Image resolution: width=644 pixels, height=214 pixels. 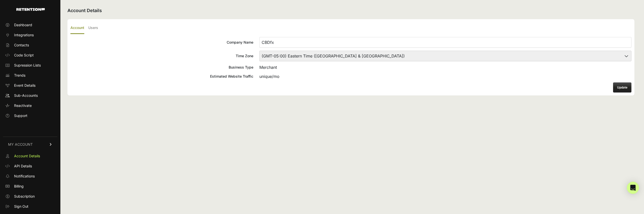 I want to click on span: Supression Lists, so click(x=27, y=65).